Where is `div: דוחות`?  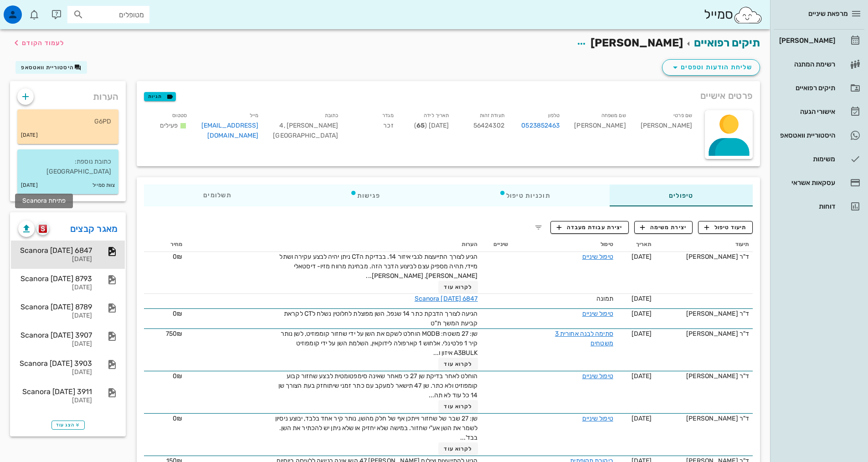 div: דוחות is located at coordinates (806, 207).